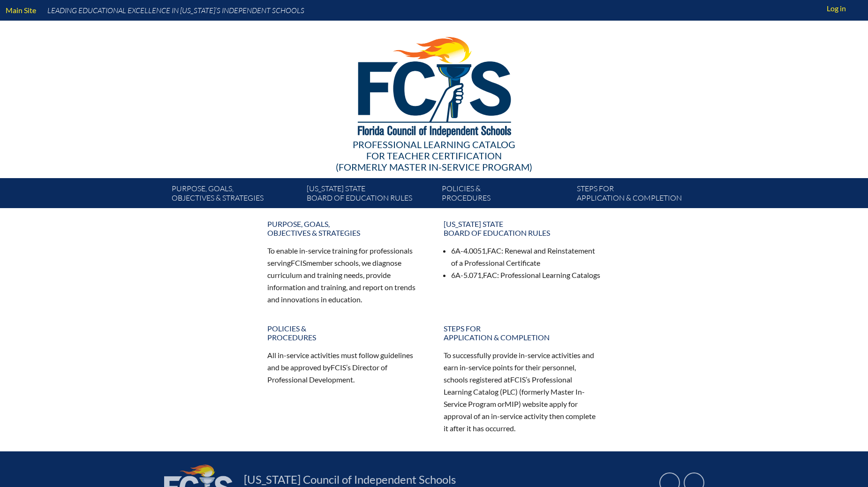 This screenshot has width=868, height=487. Describe the element at coordinates (346, 275) in the screenshot. I see `p: To enable in-service training for professionals serving member schools, we diagnose curriculum an...` at that location.